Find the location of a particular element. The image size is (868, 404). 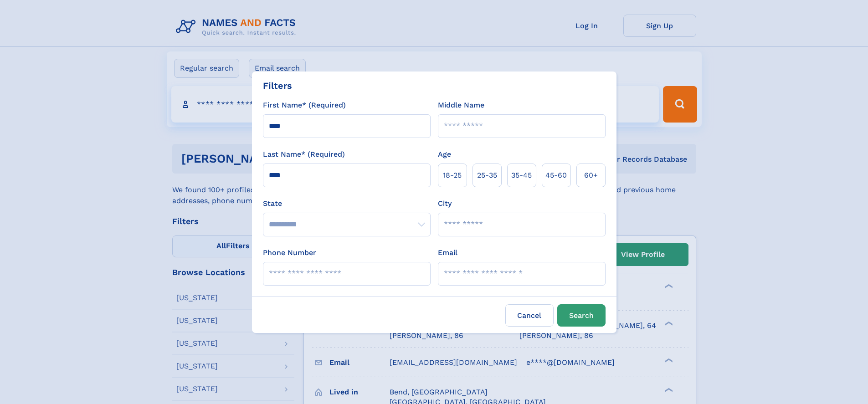

button: Search is located at coordinates (581, 315).